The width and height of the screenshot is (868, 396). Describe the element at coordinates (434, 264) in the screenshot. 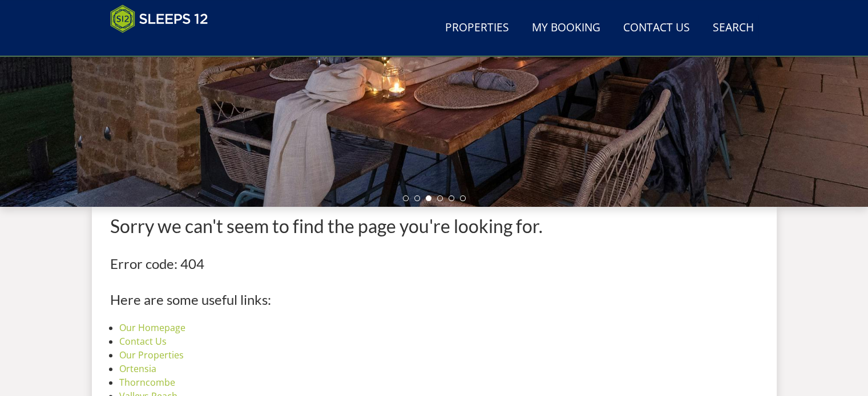

I see `h3: Error code: 404` at that location.